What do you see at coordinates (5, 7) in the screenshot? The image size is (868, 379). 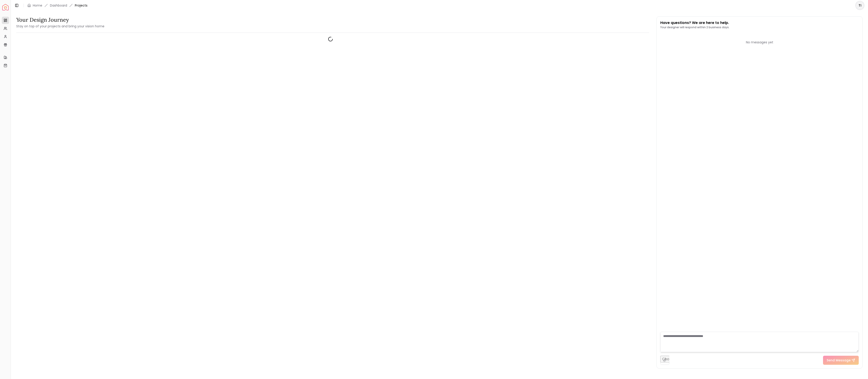 I see `a: Spacejoy` at bounding box center [5, 7].